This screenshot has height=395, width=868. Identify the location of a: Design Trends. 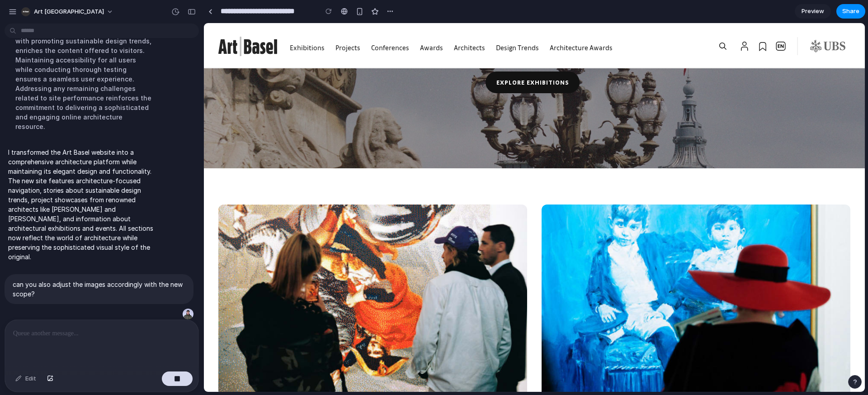
(314, 24).